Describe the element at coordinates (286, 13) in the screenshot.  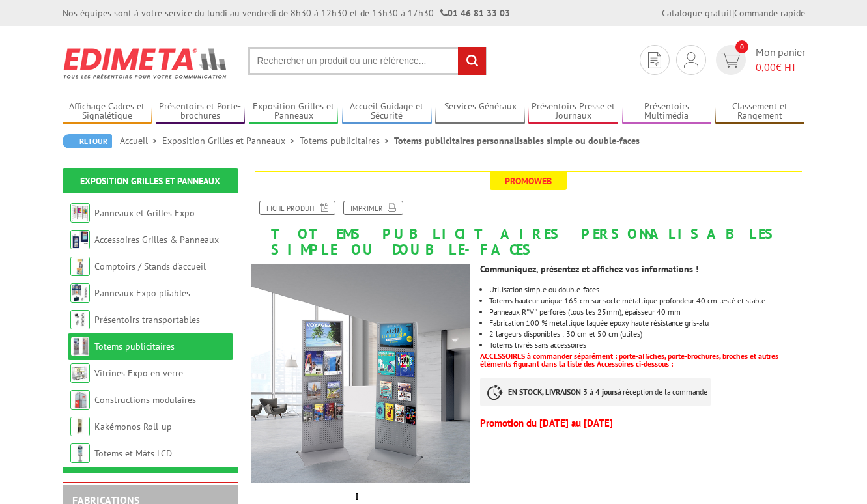
I see `div: Nos équipes sont à votre service du lundi au vendredi de 8h30 à 12h30 et de 13h30 à 17h30` at that location.